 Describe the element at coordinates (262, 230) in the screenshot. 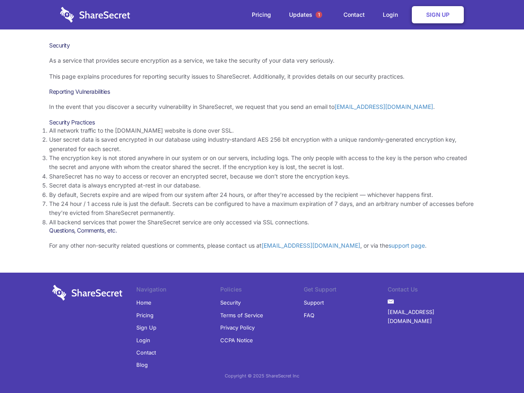

I see `h3: Questions, Comments, etc.` at that location.